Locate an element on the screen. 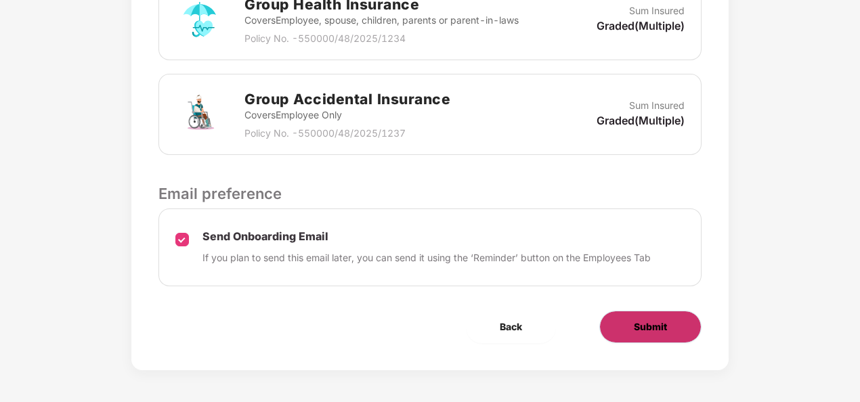 This screenshot has width=860, height=402. p: Covers Employee Only is located at coordinates (347, 115).